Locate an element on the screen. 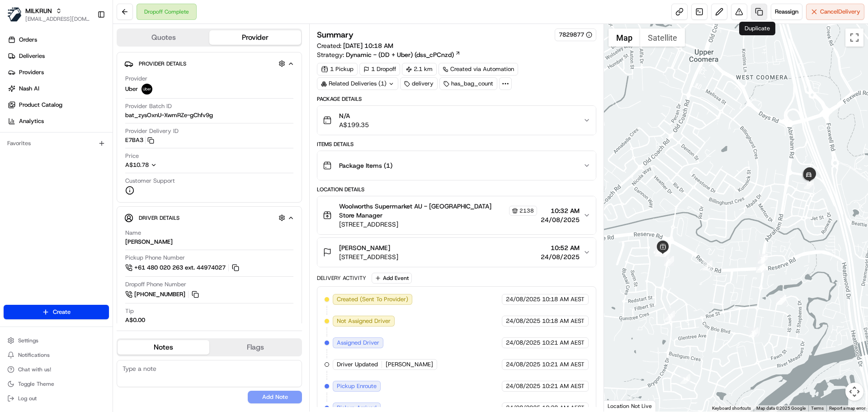 This screenshot has height=412, width=868. span: Name is located at coordinates (133, 233).